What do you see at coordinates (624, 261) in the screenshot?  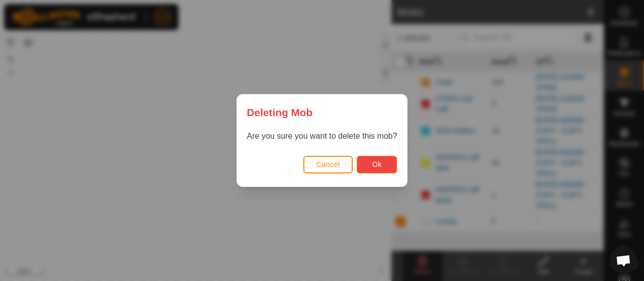 I see `div: Open chat` at bounding box center [624, 261].